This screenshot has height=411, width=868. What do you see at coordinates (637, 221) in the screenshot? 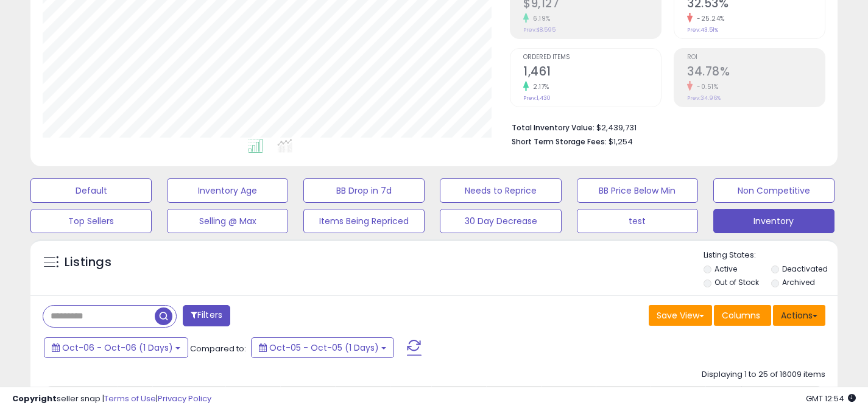
I see `button: test` at bounding box center [637, 221].